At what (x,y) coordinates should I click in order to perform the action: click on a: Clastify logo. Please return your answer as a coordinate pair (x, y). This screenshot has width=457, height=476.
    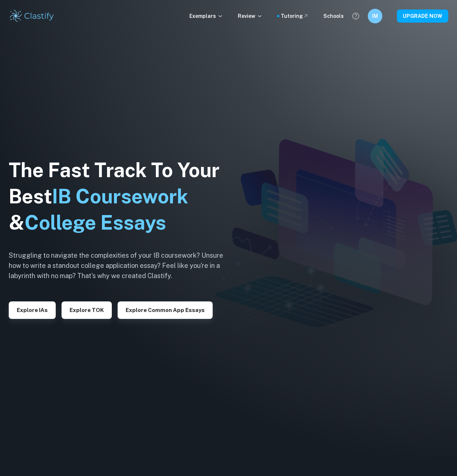
    Looking at the image, I should click on (31, 16).